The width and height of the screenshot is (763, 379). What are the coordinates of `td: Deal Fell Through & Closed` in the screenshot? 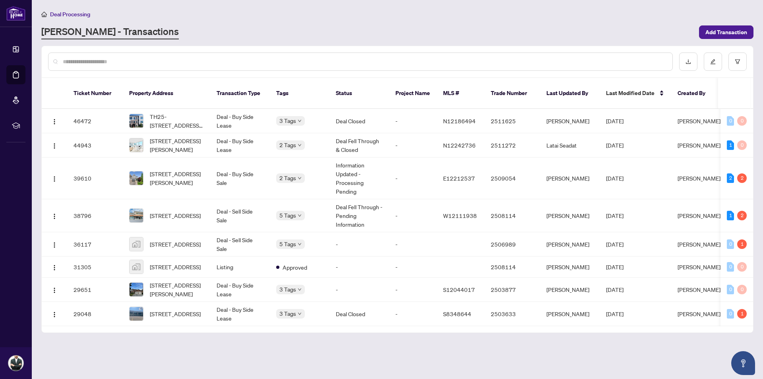 It's located at (359, 145).